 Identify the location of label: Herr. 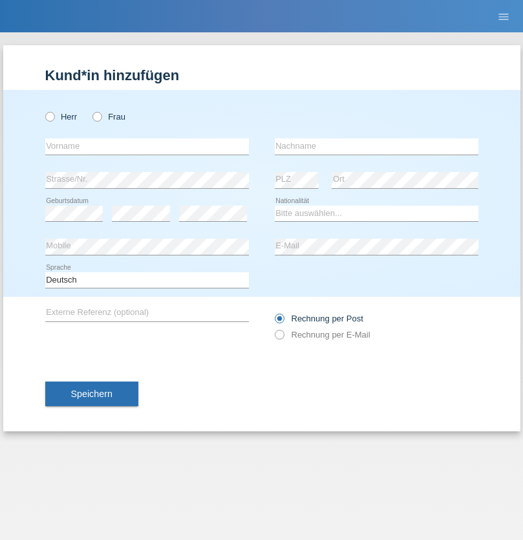
(61, 116).